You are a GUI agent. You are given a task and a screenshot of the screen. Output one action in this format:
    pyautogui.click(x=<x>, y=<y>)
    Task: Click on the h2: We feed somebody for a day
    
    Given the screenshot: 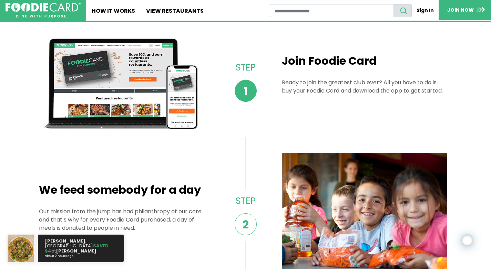 What is the action you would take?
    pyautogui.click(x=122, y=190)
    